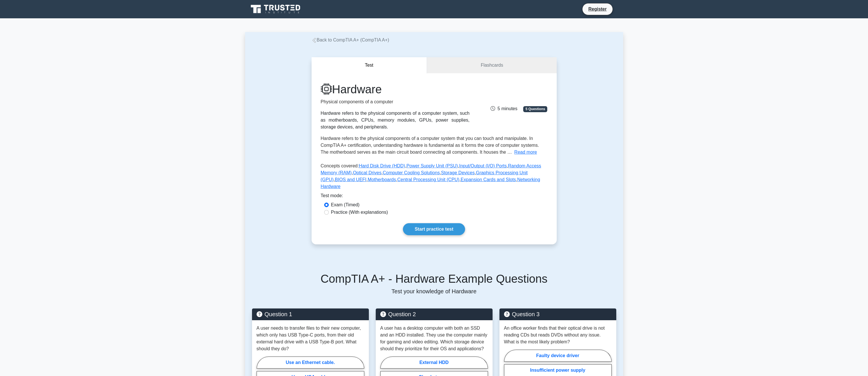  I want to click on h5: Question 2, so click(434, 314).